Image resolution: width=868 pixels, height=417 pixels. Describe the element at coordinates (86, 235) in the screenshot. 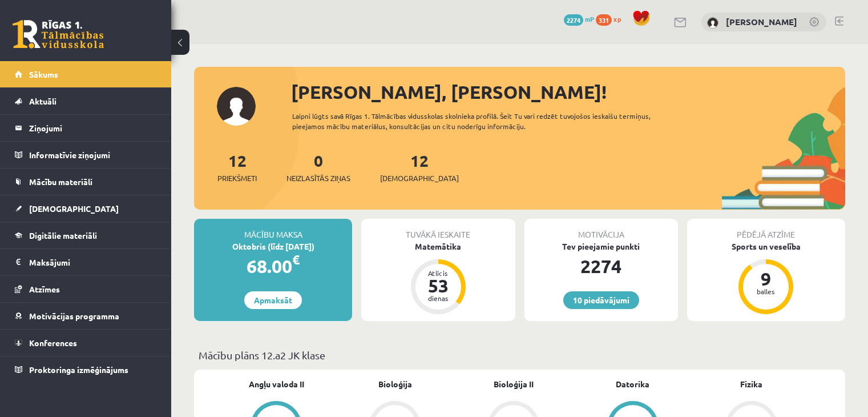

I see `a: Digitālie materiāli` at that location.